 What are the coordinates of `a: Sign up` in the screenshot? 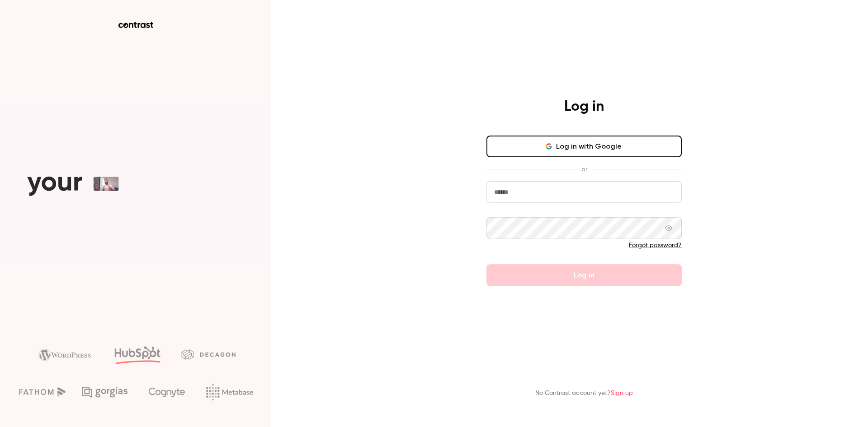 It's located at (622, 393).